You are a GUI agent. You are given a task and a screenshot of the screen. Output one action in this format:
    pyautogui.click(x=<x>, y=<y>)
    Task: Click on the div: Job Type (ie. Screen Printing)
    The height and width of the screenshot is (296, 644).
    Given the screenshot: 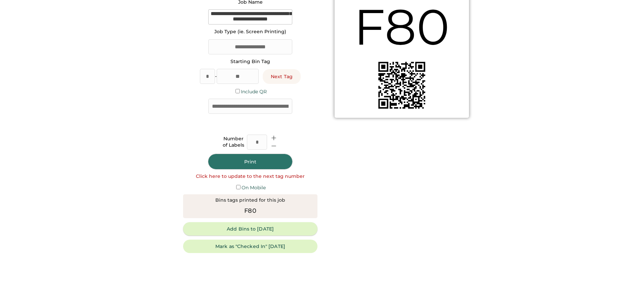 What is the action you would take?
    pyautogui.click(x=250, y=32)
    